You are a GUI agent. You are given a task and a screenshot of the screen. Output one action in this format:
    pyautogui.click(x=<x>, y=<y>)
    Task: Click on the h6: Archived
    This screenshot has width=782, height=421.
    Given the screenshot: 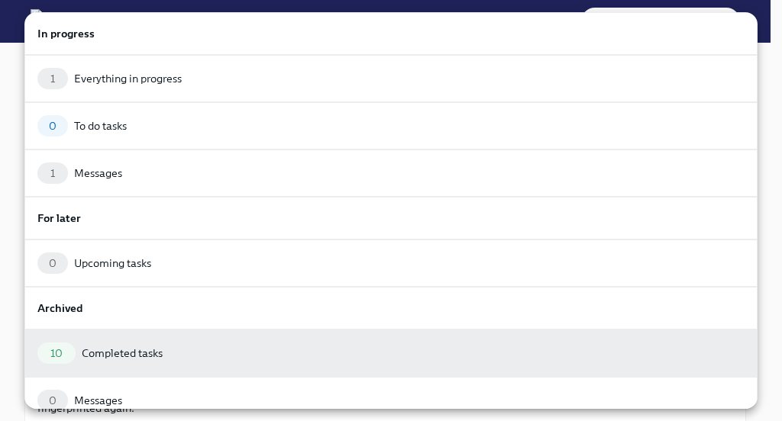 What is the action you would take?
    pyautogui.click(x=391, y=308)
    